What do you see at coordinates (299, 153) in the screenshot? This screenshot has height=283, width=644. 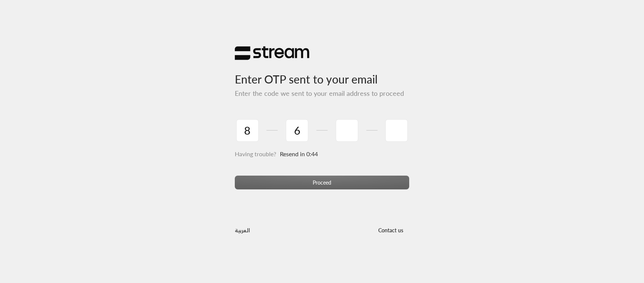 I see `span: Resend in 0:44` at bounding box center [299, 153].